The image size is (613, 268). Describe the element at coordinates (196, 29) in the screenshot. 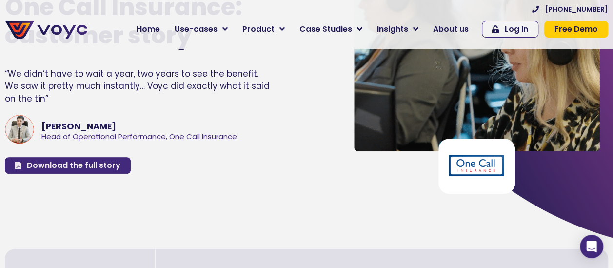

I see `span: Use-cases` at that location.